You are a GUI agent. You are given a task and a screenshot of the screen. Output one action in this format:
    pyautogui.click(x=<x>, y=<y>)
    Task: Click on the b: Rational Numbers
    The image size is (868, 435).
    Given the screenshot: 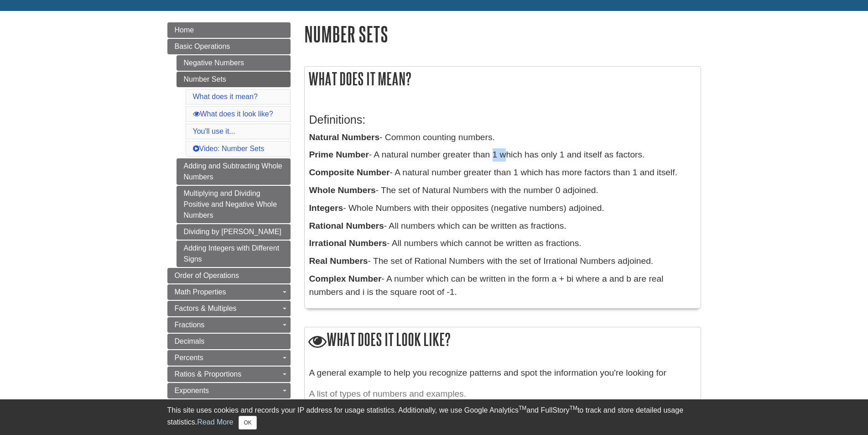 What is the action you would take?
    pyautogui.click(x=347, y=225)
    